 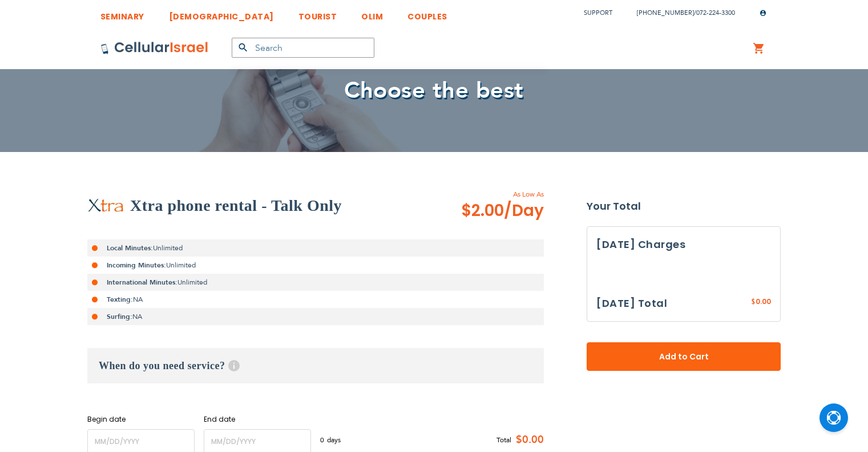 What do you see at coordinates (434, 90) in the screenshot?
I see `span: Choose the best` at bounding box center [434, 90].